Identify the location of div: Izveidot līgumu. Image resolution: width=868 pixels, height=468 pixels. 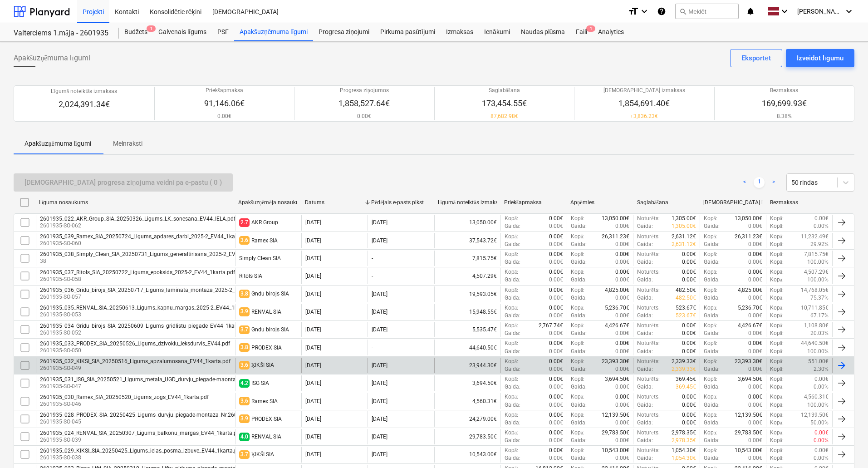
(820, 58).